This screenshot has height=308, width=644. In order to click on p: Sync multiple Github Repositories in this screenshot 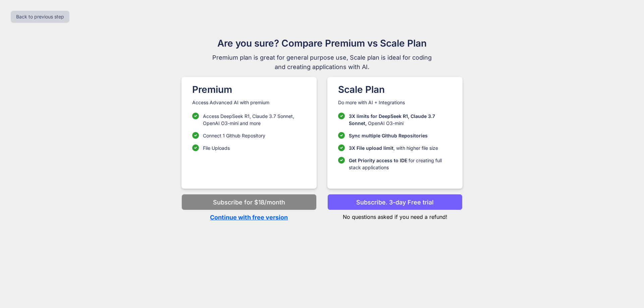, I will do `click(388, 135)`.